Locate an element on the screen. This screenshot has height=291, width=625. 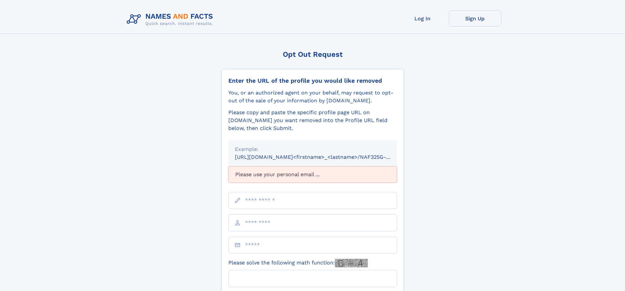
div: Please use your personal email ... is located at coordinates (313, 175).